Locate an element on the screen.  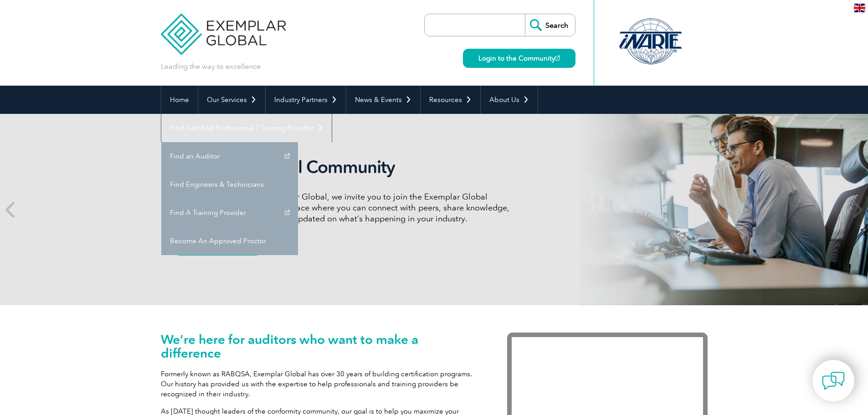
img: en is located at coordinates (859, 8).